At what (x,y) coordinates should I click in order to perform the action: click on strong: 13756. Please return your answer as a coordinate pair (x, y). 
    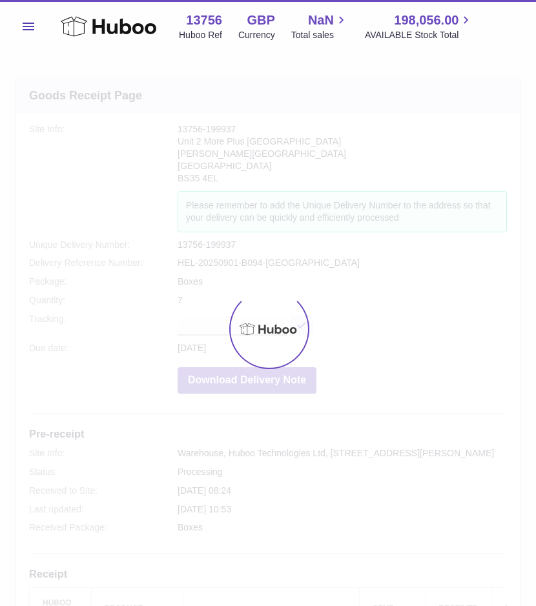
    Looking at the image, I should click on (204, 20).